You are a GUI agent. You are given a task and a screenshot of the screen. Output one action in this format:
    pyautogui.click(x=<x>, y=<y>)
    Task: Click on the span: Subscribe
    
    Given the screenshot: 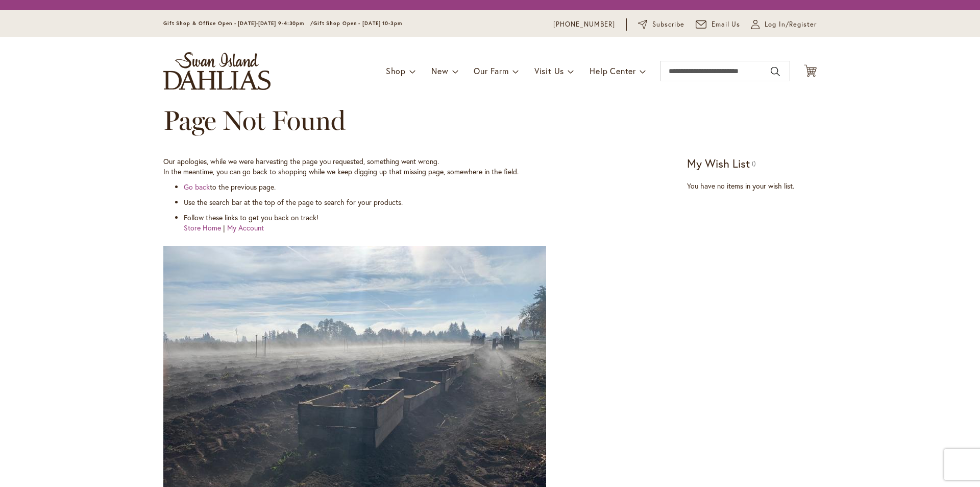 What is the action you would take?
    pyautogui.click(x=669, y=24)
    